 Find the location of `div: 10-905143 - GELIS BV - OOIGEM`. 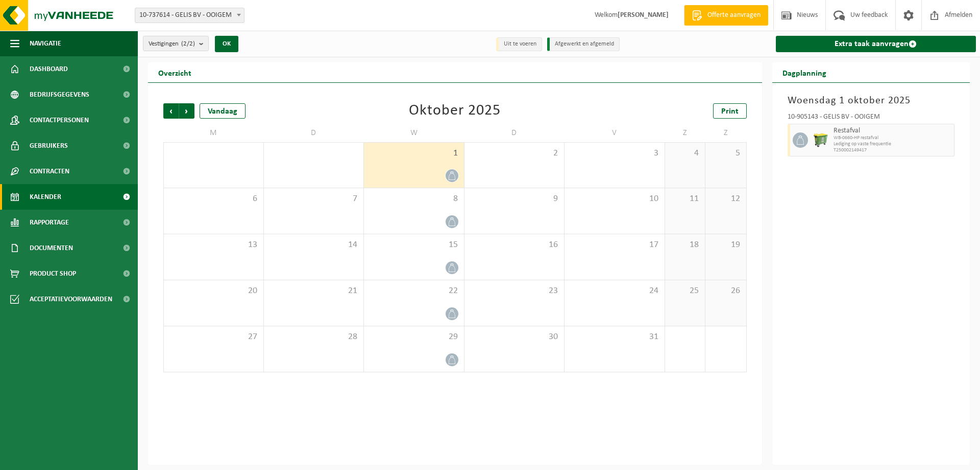

div: 10-905143 - GELIS BV - OOIGEM is located at coordinates (872, 119).